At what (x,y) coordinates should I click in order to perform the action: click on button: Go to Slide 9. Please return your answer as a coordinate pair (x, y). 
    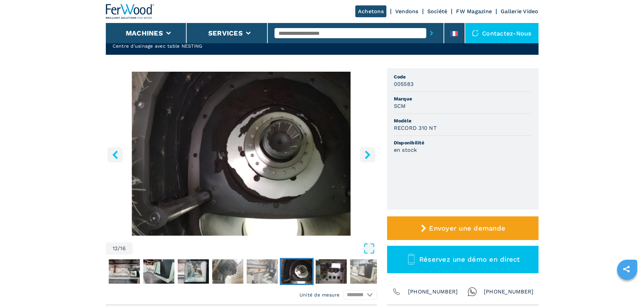
    Looking at the image, I should click on (193, 272).